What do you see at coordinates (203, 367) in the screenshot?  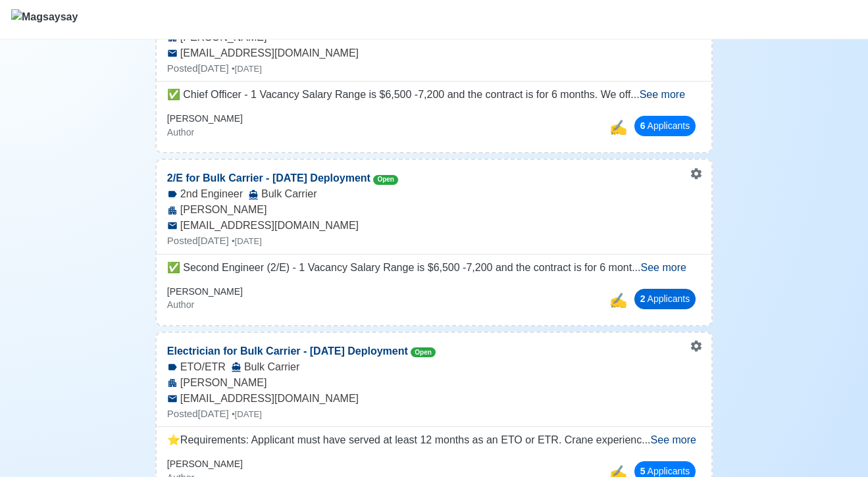 I see `span: ETO/ETR` at bounding box center [203, 367].